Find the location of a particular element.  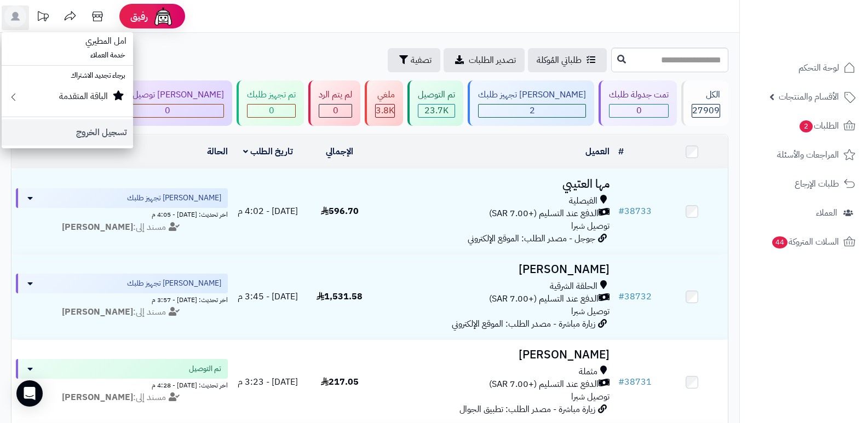

span: زيارة مباشرة - مصدر الطلب: تطبيق الجوال is located at coordinates (527, 409).